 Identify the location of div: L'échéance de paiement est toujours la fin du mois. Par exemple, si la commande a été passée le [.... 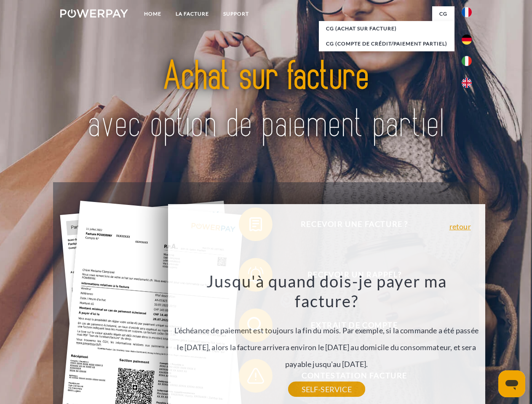
(326, 330).